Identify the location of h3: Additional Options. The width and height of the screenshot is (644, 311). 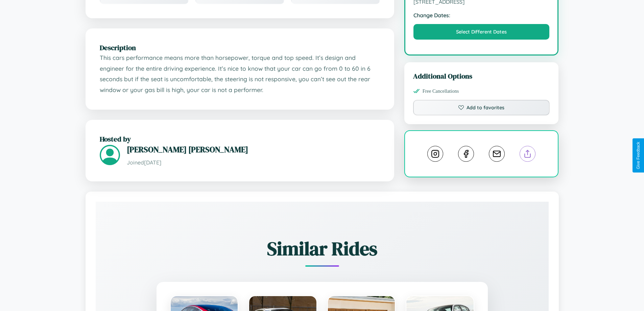
(481, 76).